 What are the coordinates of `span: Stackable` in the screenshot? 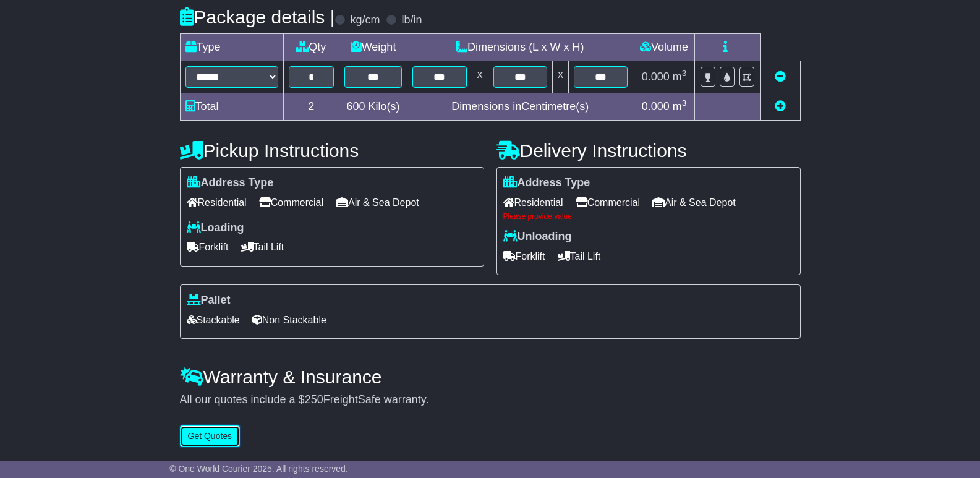 It's located at (213, 320).